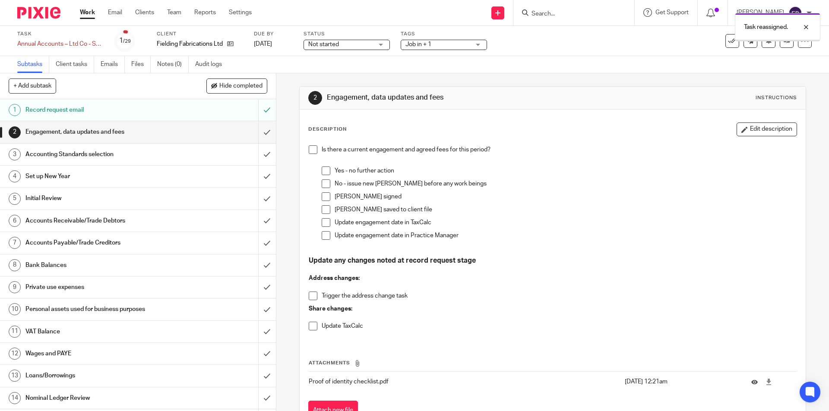 The height and width of the screenshot is (411, 829). What do you see at coordinates (15, 376) in the screenshot?
I see `div: 13` at bounding box center [15, 376].